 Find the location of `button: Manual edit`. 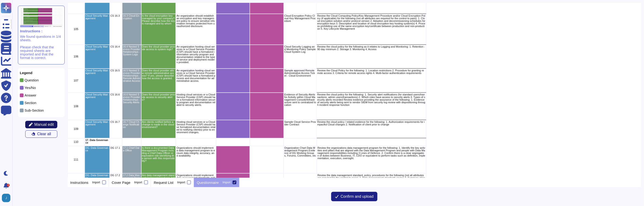

button: Manual edit is located at coordinates (41, 125).